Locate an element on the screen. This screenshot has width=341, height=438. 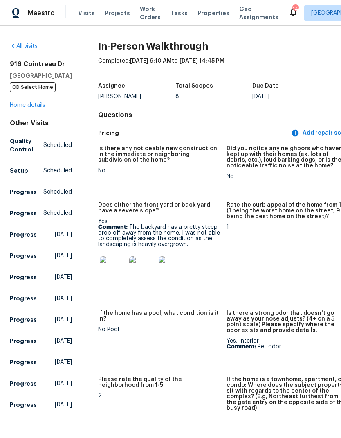
a: Home details is located at coordinates (27, 105).